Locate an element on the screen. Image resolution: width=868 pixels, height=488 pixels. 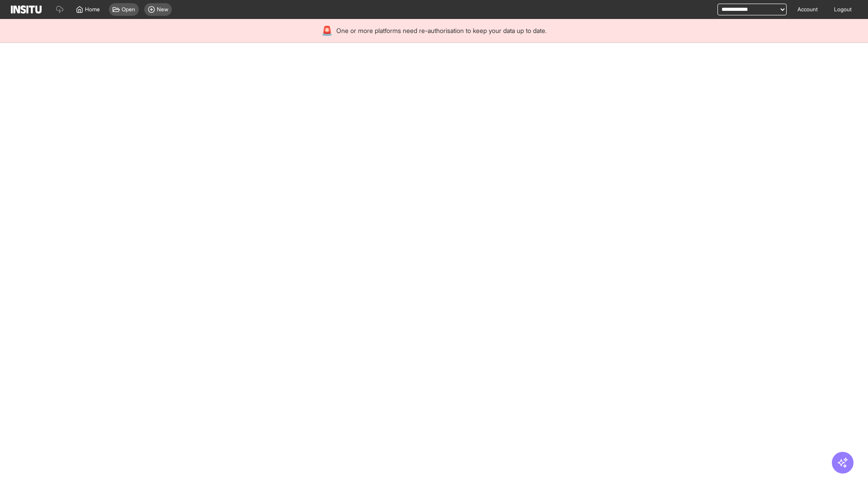
span: Open is located at coordinates (128, 10).